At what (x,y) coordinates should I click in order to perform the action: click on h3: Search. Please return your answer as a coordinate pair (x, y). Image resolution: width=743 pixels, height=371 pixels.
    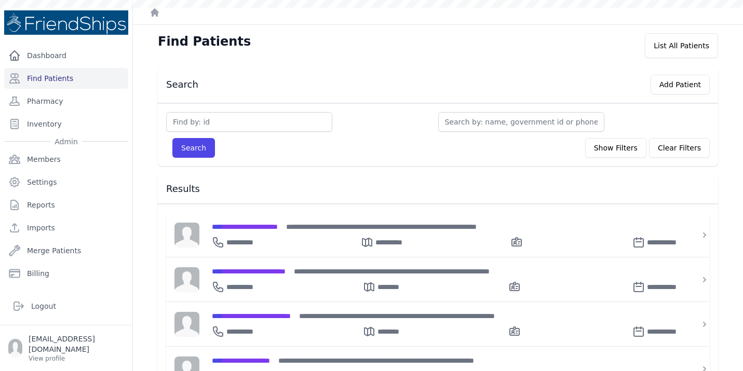
    Looking at the image, I should click on (182, 85).